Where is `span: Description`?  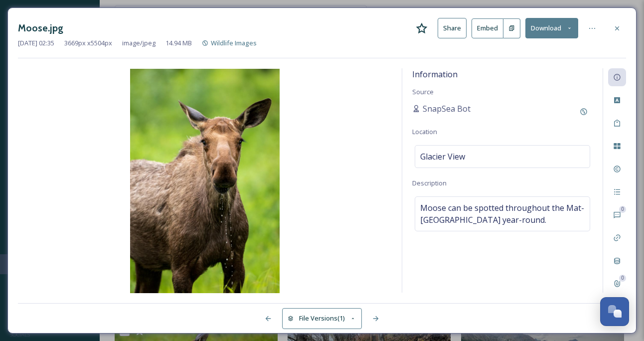
span: Description is located at coordinates (429, 183).